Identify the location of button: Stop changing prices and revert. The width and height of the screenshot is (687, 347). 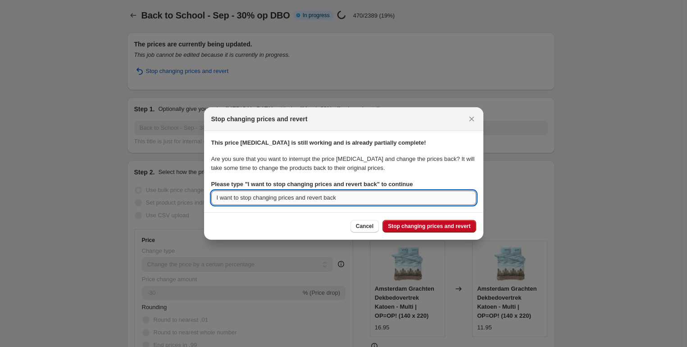
(429, 226).